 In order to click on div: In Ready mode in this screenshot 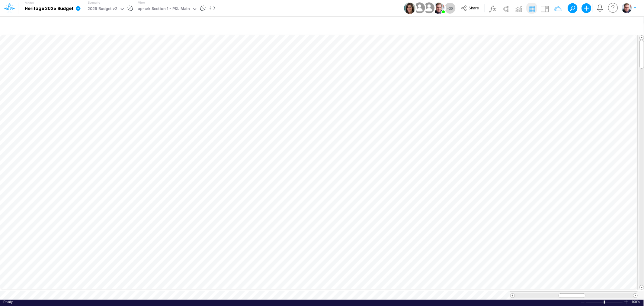, I will do `click(8, 301)`.